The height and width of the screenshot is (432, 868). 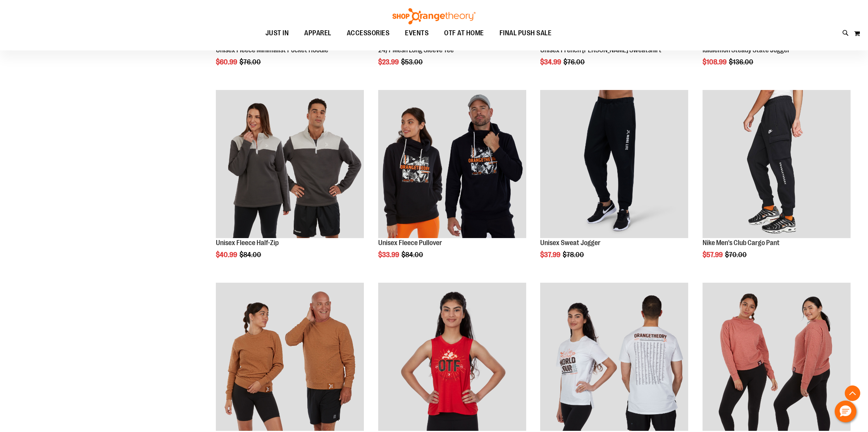 I want to click on a: Product image for Unisex Sweat Jogger, so click(x=614, y=164).